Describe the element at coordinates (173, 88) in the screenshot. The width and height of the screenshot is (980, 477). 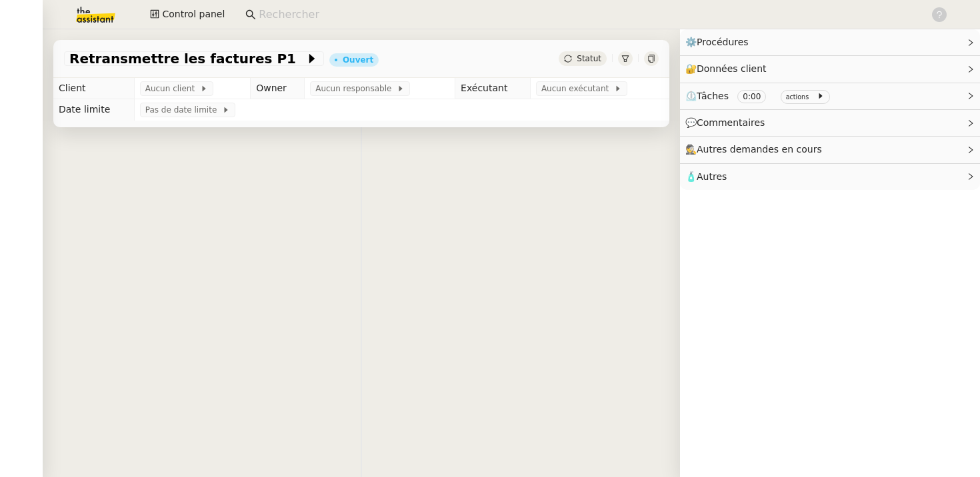
I see `span: Aucun client` at that location.